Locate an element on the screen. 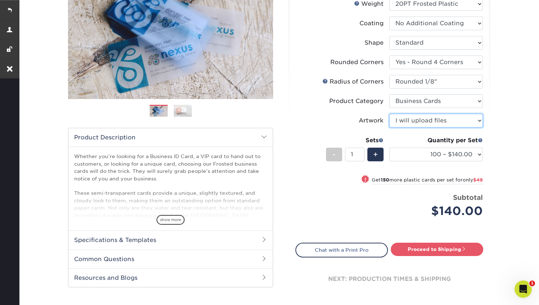 The image size is (539, 305). div: Shape is located at coordinates (374, 43).